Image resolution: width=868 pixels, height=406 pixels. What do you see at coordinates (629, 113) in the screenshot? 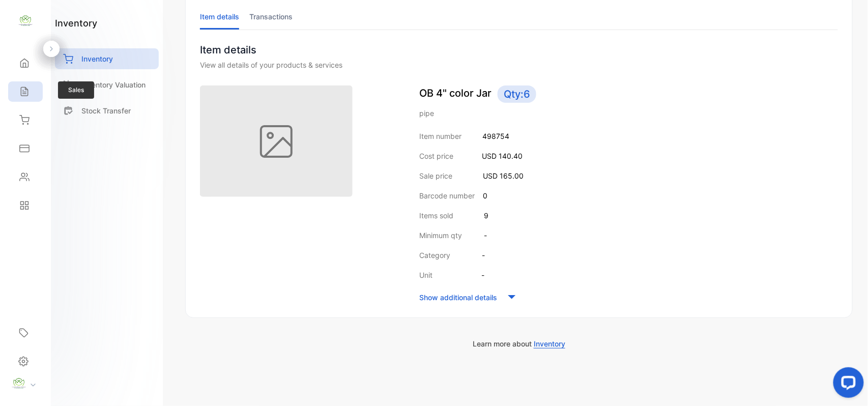
I see `p: pipe` at bounding box center [629, 113].